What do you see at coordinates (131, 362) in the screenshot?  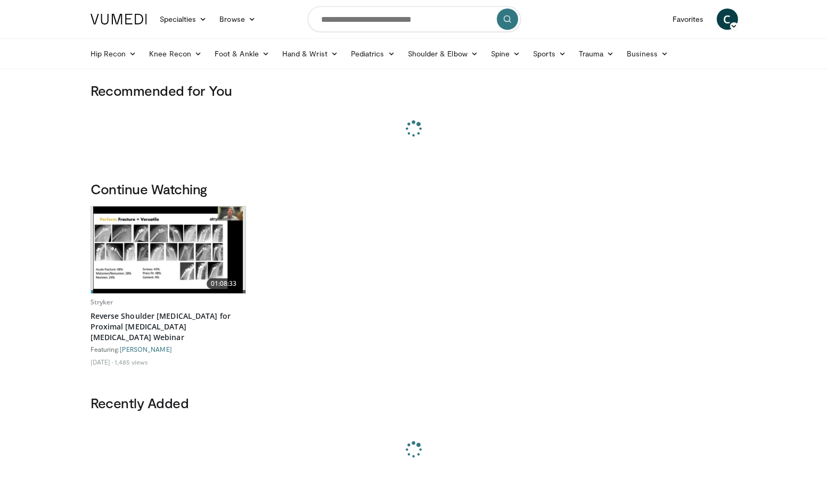 I see `li: 1,485 views` at bounding box center [131, 362].